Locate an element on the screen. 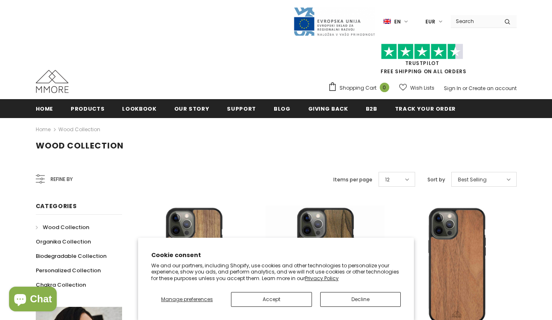 The height and width of the screenshot is (320, 552). a: Sign In is located at coordinates (453, 88).